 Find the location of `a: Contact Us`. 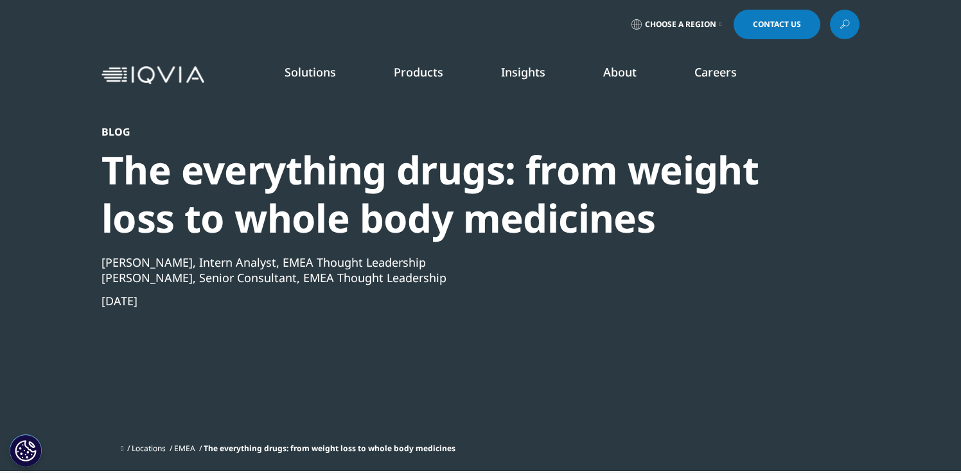

a: Contact Us is located at coordinates (776, 24).